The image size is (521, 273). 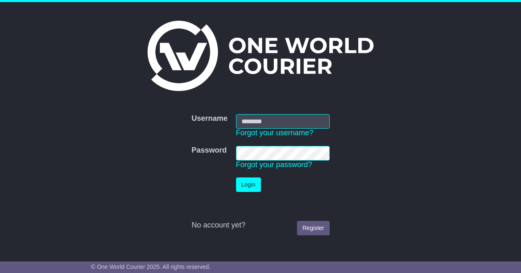 What do you see at coordinates (274, 133) in the screenshot?
I see `a: Forgot your username?` at bounding box center [274, 133].